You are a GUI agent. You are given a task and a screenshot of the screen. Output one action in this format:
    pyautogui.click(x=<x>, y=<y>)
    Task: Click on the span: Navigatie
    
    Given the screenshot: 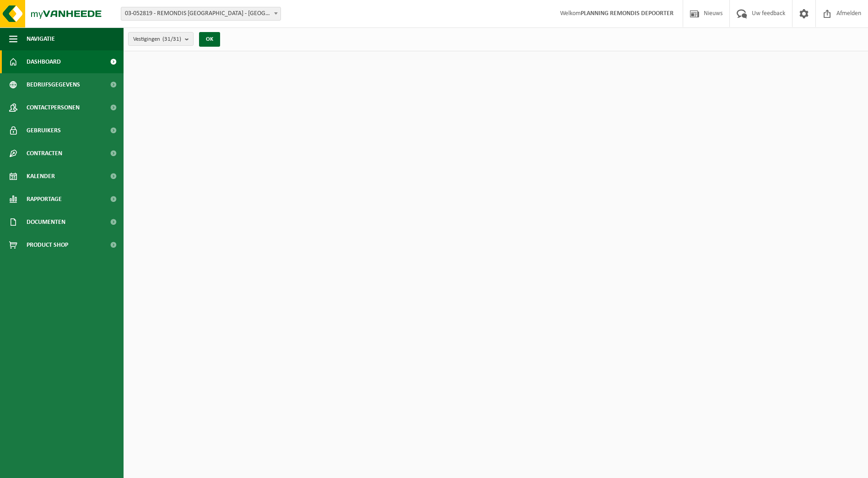 What is the action you would take?
    pyautogui.click(x=41, y=39)
    